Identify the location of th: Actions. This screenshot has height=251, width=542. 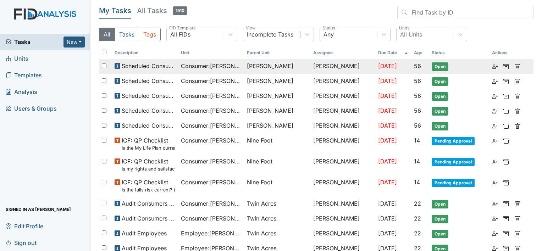
(507, 53).